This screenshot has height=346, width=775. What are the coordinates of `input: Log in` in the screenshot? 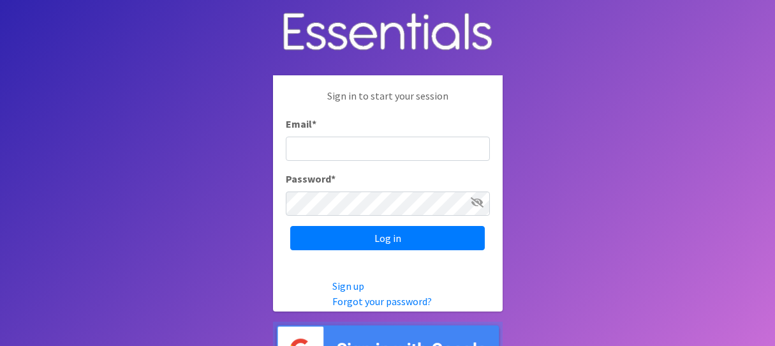 It's located at (387, 238).